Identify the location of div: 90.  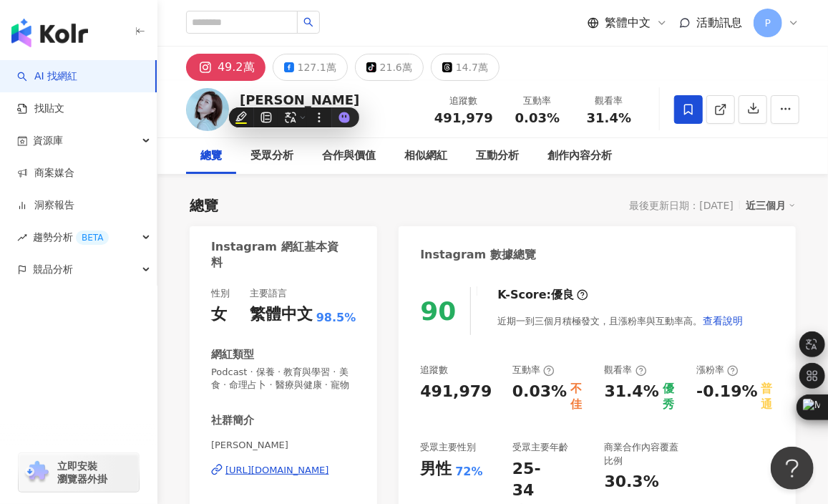
(438, 311).